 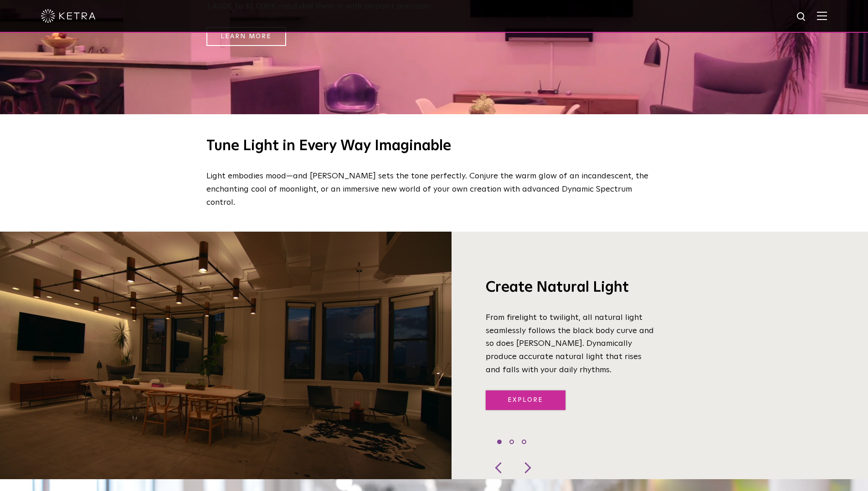 What do you see at coordinates (801, 17) in the screenshot?
I see `img: search icon` at bounding box center [801, 17].